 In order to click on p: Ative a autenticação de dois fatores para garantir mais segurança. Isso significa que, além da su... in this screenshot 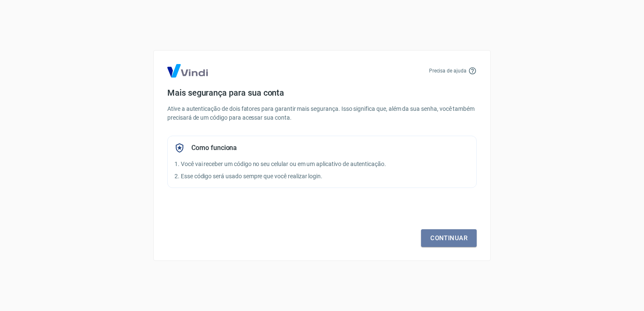, I will do `click(322, 113)`.